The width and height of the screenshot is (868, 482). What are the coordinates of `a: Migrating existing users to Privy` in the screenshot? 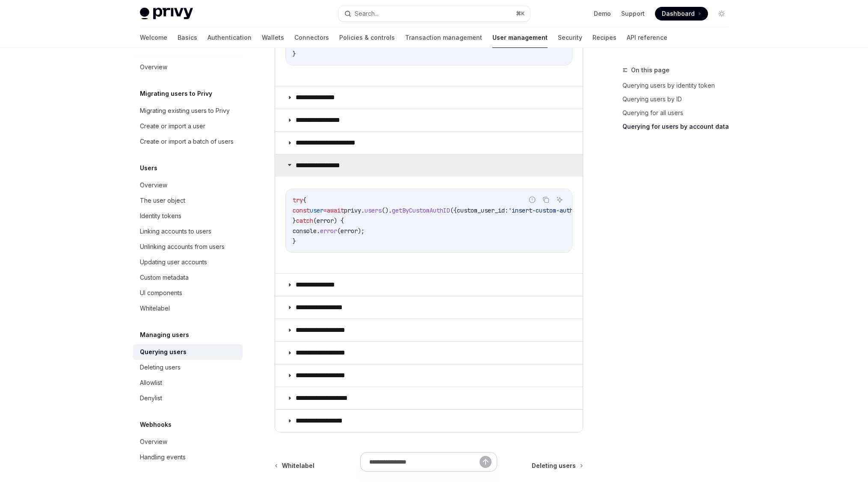 It's located at (188, 111).